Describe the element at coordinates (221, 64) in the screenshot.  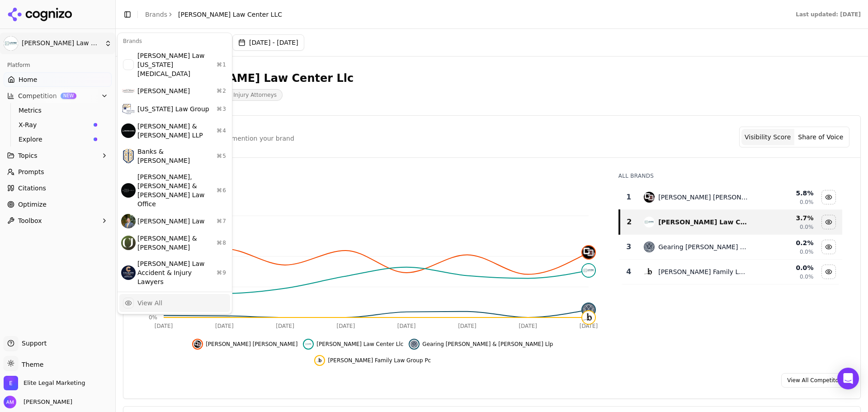
I see `span: ⌘ 1` at that location.